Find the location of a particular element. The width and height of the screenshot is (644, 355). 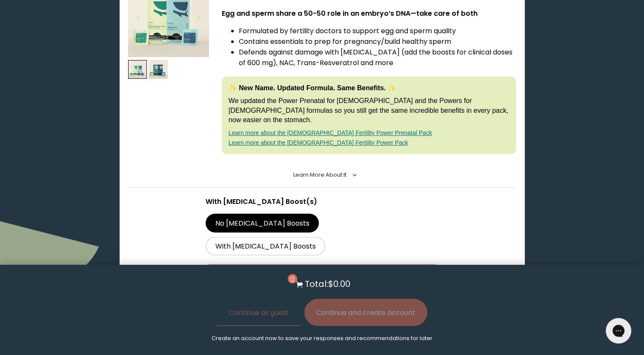

button: Continue and create account is located at coordinates (365, 313).